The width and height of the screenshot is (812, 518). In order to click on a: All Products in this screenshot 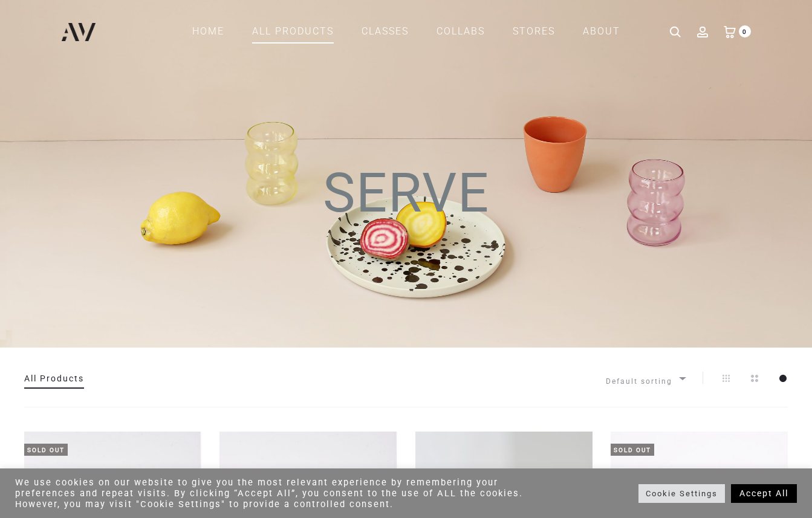, I will do `click(54, 379)`.